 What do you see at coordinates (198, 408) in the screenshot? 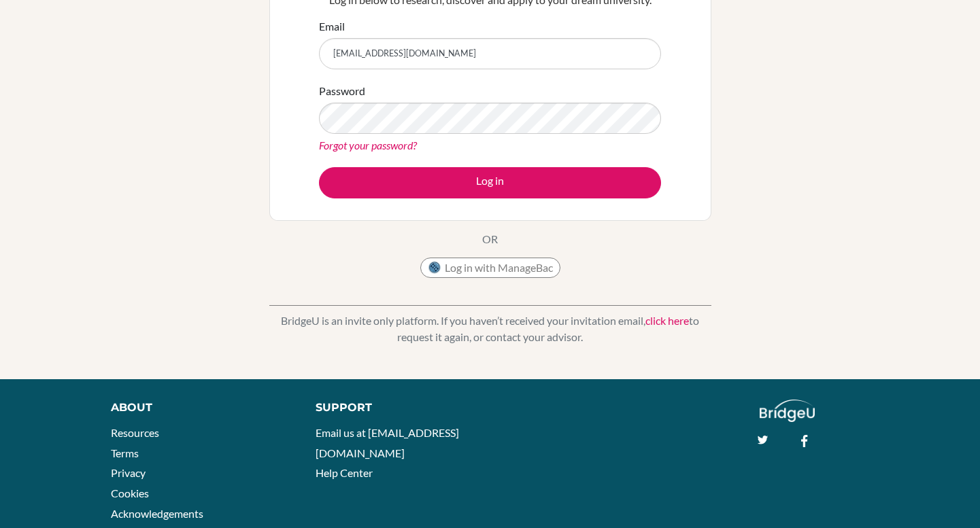
I see `div: About` at bounding box center [198, 408].